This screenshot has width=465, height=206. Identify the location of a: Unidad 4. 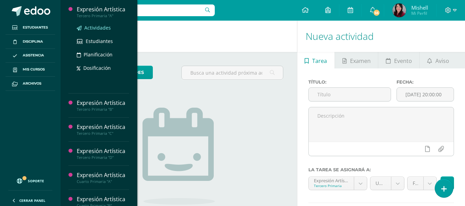
(387, 184).